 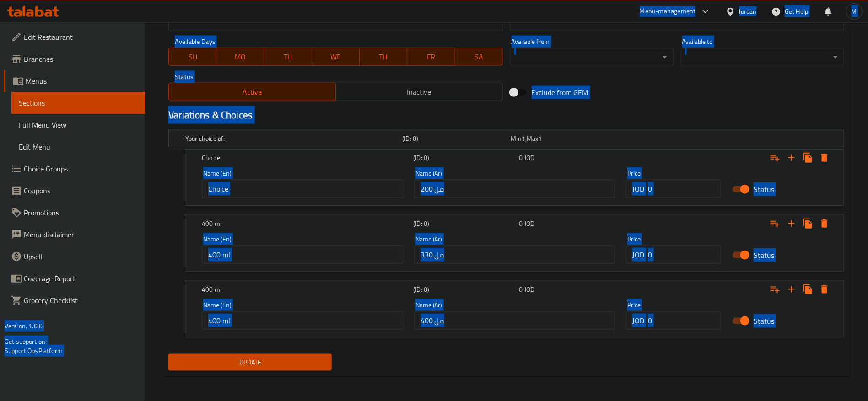 What do you see at coordinates (240, 57) in the screenshot?
I see `button: MO` at bounding box center [240, 57].